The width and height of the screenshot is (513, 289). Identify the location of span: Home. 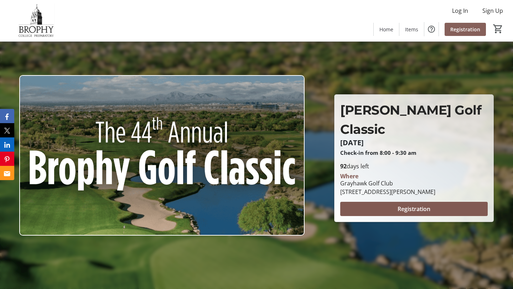
(386, 29).